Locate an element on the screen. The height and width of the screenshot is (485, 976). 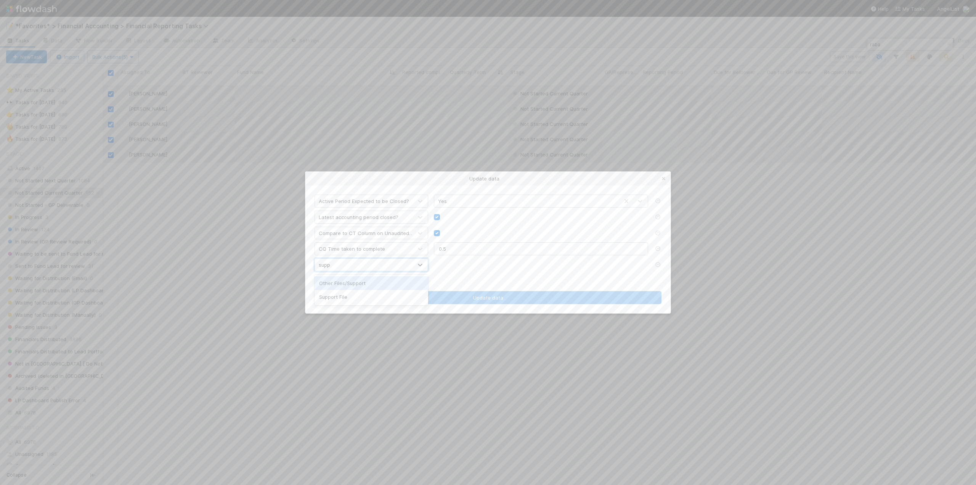
button: Update data is located at coordinates (488, 297).